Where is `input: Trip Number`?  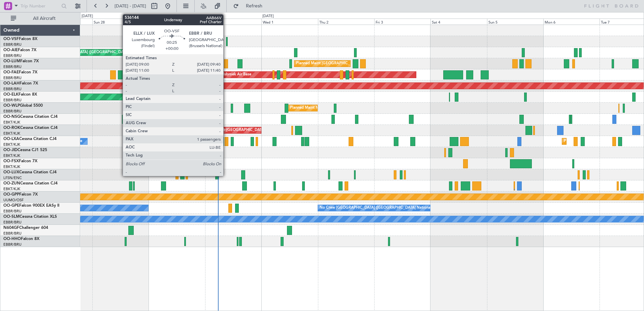
input: Trip Number is located at coordinates (40, 6).